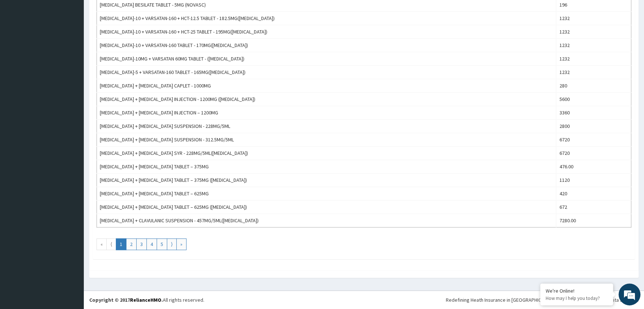  I want to click on div: We're Online!, so click(576, 291).